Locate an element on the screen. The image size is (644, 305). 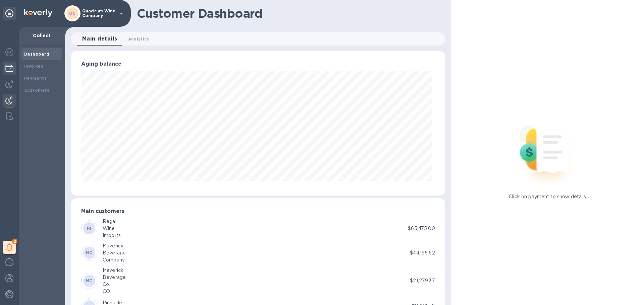
div: CO is located at coordinates (114, 291).